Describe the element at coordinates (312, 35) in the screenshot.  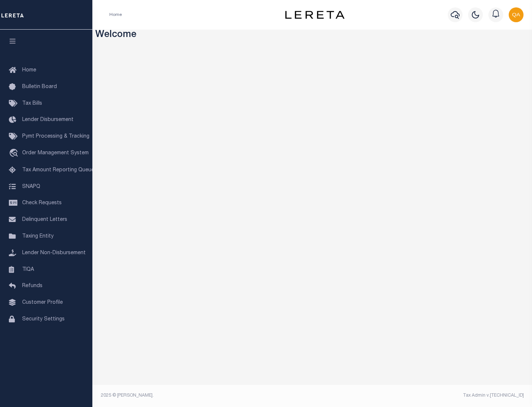
I see `h3: Welcome` at that location.